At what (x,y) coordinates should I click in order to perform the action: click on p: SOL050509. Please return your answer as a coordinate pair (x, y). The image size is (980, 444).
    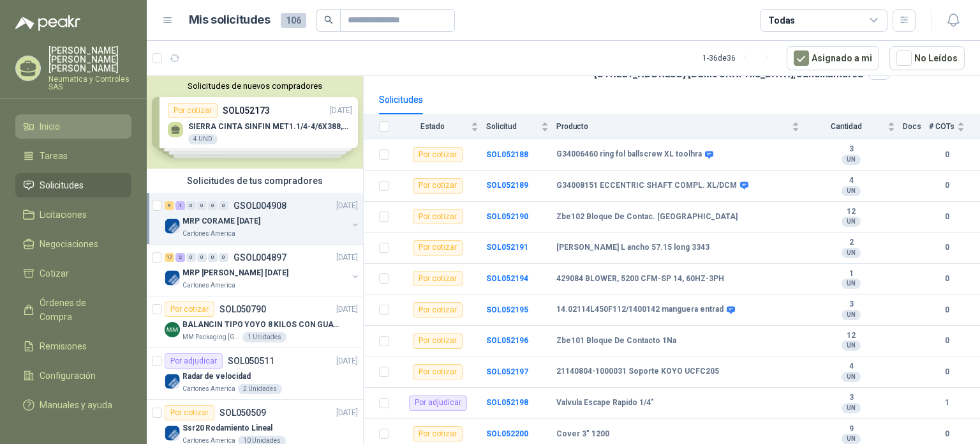
    Looking at the image, I should click on (243, 413).